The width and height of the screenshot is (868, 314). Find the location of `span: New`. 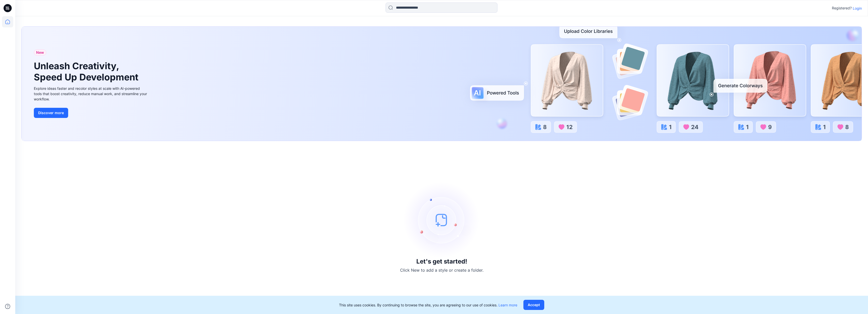

span: New is located at coordinates (40, 53).